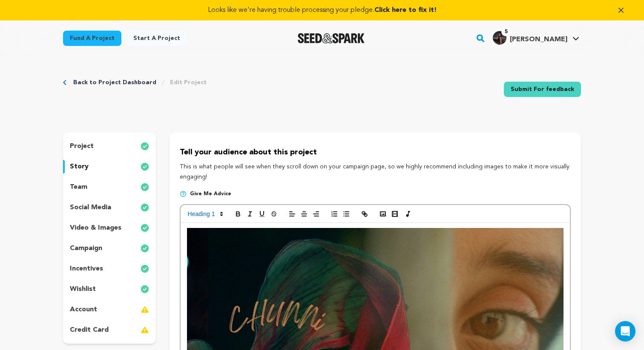  Describe the element at coordinates (83, 309) in the screenshot. I see `p: account` at that location.